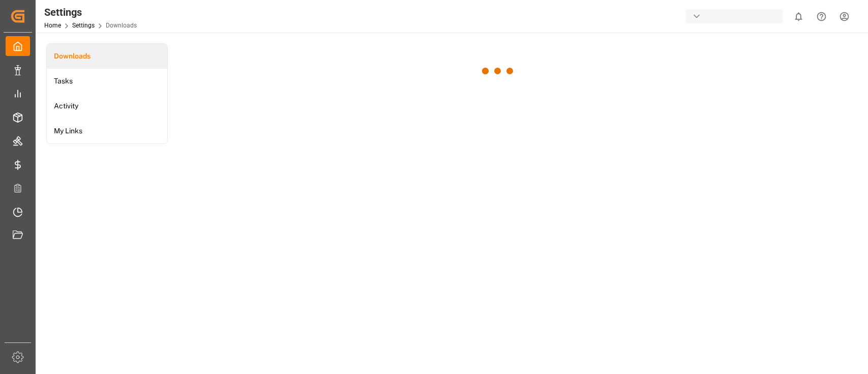 The width and height of the screenshot is (868, 374). I want to click on li: My Links, so click(107, 130).